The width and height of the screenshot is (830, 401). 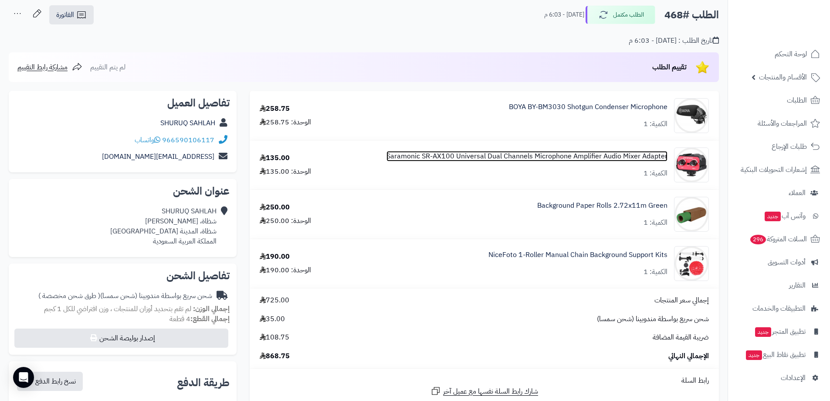 What do you see at coordinates (797, 100) in the screenshot?
I see `span: الطلبات` at bounding box center [797, 100].